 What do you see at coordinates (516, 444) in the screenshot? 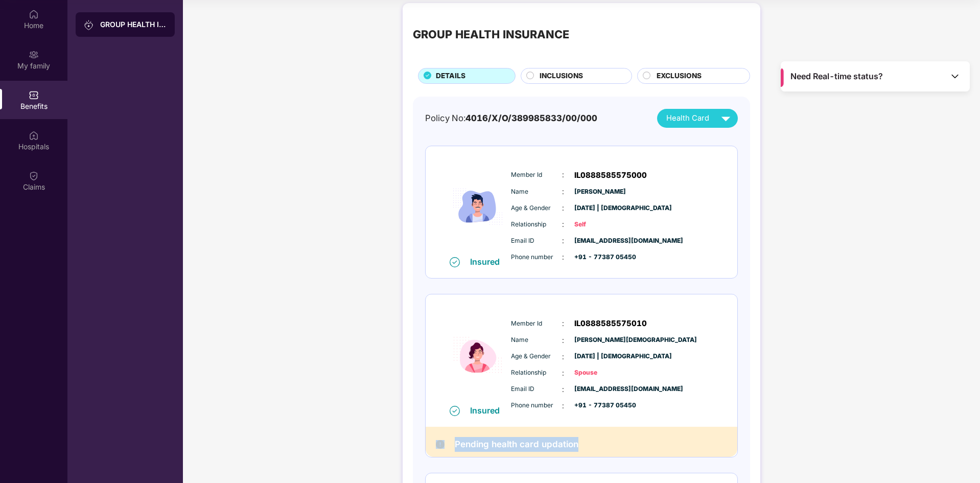
I see `h2: Pending health card updation` at bounding box center [516, 444].